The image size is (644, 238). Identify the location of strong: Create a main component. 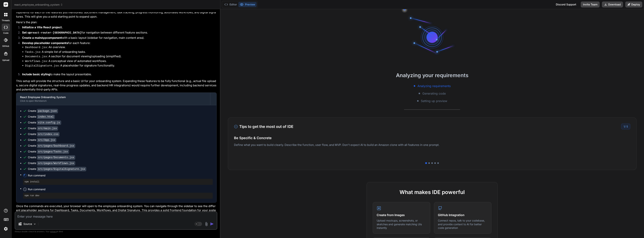
(42, 38).